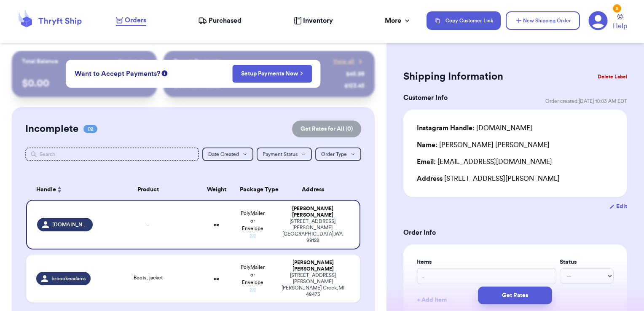 This screenshot has width=644, height=311. Describe the element at coordinates (315, 189) in the screenshot. I see `th: Address` at that location.